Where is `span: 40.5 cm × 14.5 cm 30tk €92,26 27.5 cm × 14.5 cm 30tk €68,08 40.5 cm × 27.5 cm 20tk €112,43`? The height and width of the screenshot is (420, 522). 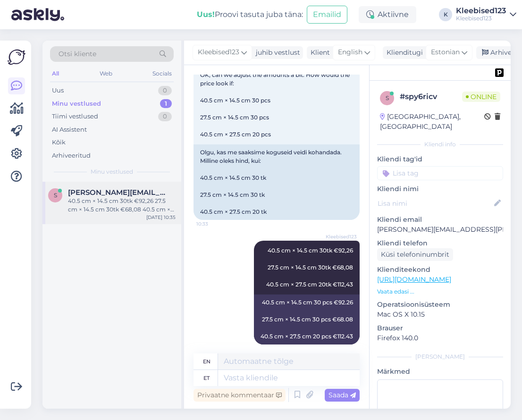 span: 40.5 cm × 14.5 cm 30tk €92,26 27.5 cm × 14.5 cm 30tk €68,08 40.5 cm × 27.5 cm 20tk €112,43 is located at coordinates (310, 267).